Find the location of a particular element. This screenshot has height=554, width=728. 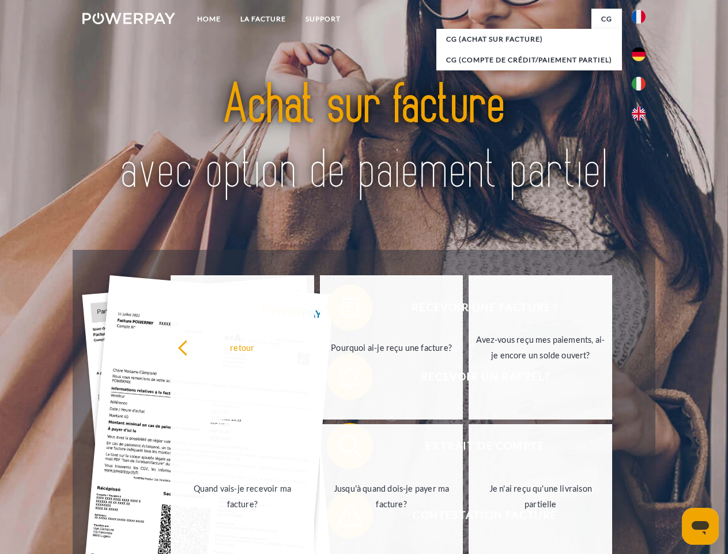

img: de is located at coordinates (639, 54).